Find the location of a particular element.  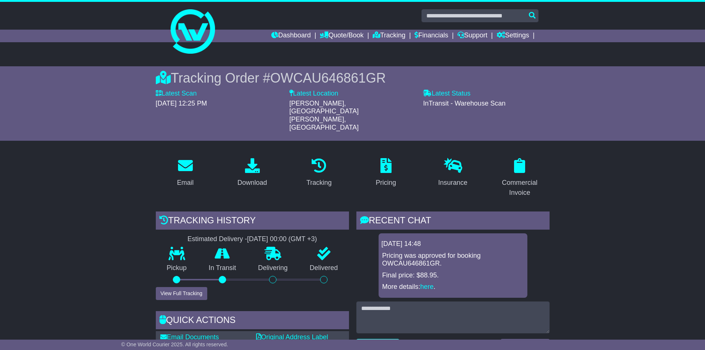

div: RECENT CHAT is located at coordinates (453, 221).